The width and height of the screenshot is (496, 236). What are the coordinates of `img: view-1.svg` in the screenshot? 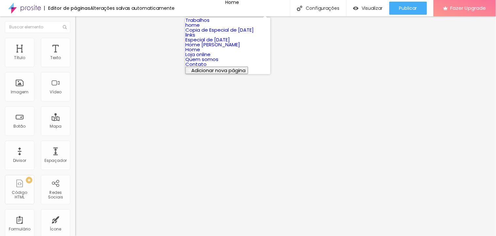 It's located at (356, 8).